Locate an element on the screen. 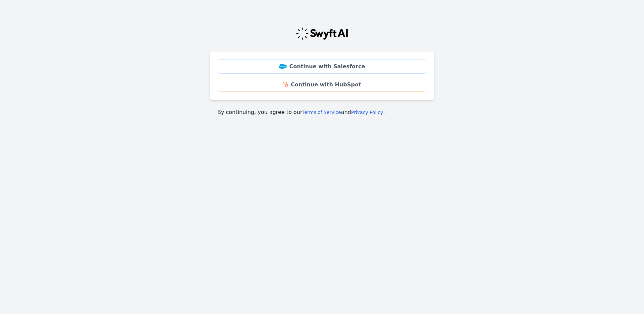  a: Continue with HubSpot is located at coordinates (322, 85).